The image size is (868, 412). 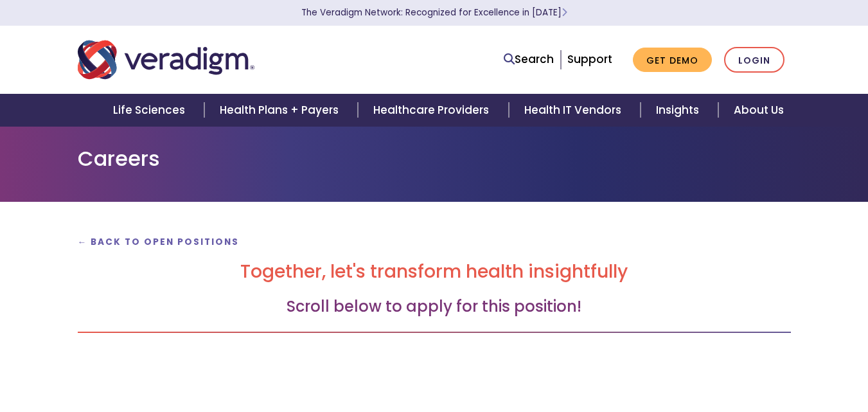 I want to click on a: Health IT Vendors, so click(x=574, y=110).